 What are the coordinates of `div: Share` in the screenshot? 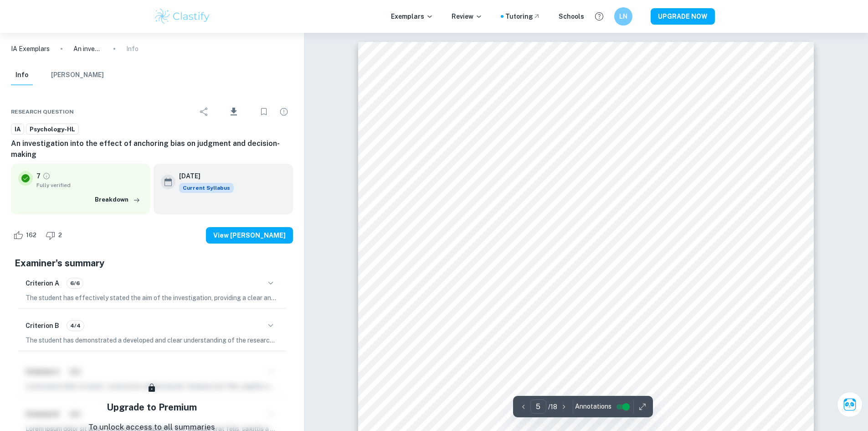 It's located at (204, 112).